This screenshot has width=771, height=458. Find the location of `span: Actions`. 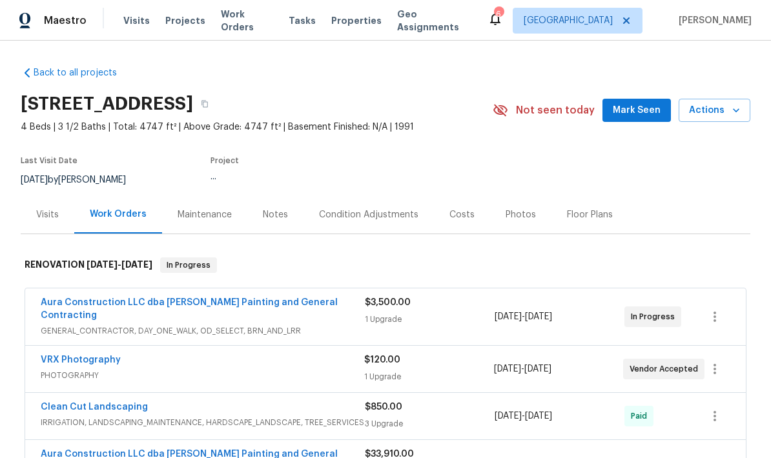

span: Actions is located at coordinates (714, 110).